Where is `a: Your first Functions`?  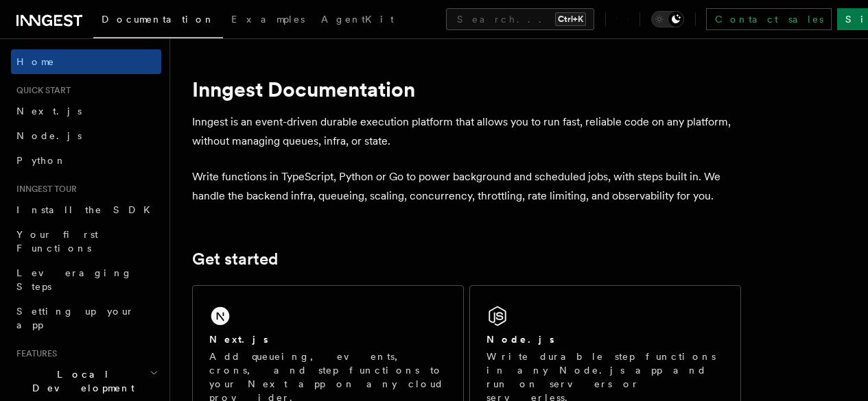
a: Your first Functions is located at coordinates (86, 242).